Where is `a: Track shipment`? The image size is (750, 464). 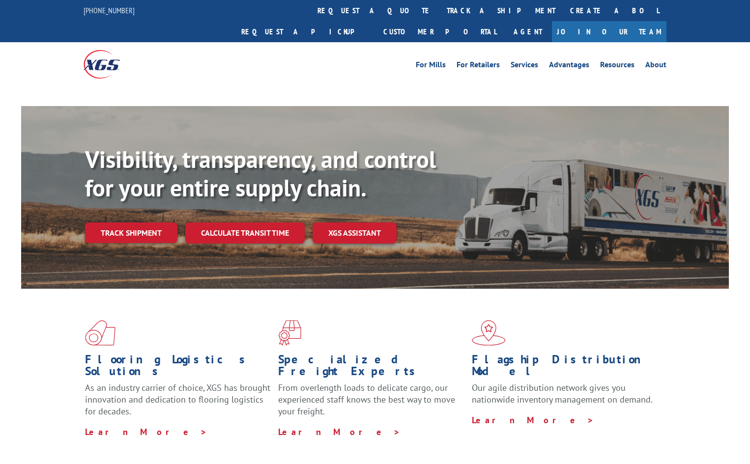
a: Track shipment is located at coordinates (131, 233).